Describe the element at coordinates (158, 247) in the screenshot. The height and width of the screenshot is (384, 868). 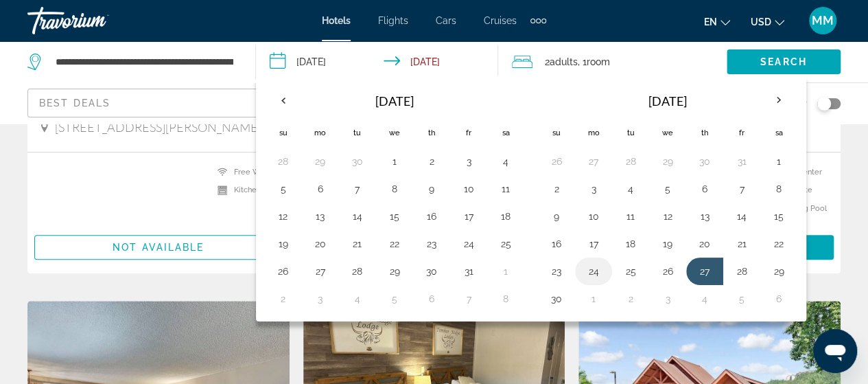
I see `button: Not available` at that location.